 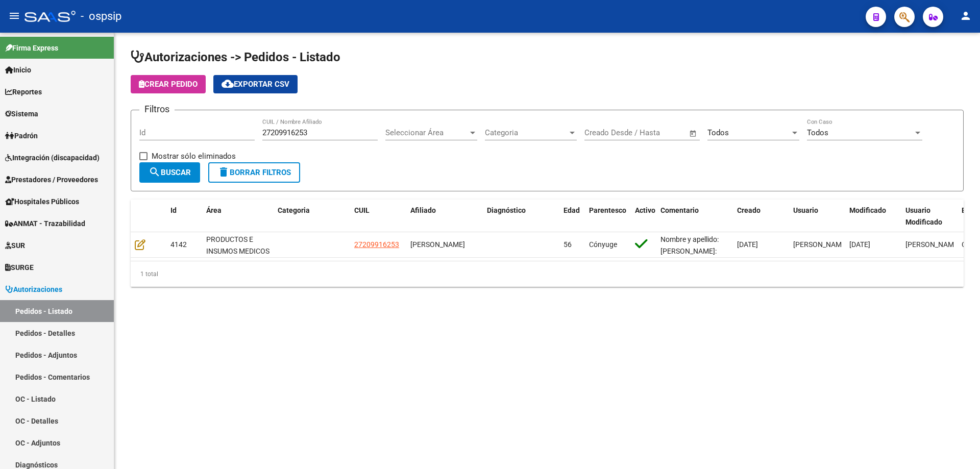 What do you see at coordinates (224, 172) in the screenshot?
I see `mat-icon: delete` at bounding box center [224, 172].